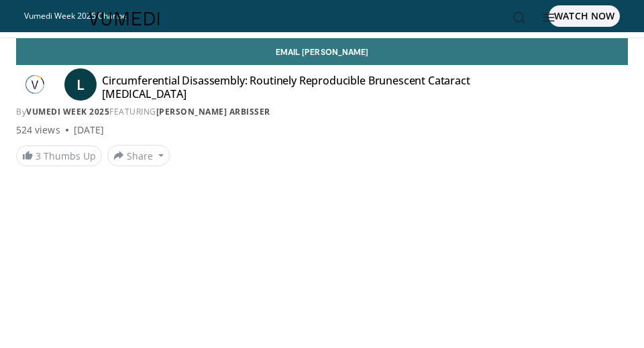 The image size is (644, 348). What do you see at coordinates (35, 84) in the screenshot?
I see `img: Vumedi Week 2025` at bounding box center [35, 84].